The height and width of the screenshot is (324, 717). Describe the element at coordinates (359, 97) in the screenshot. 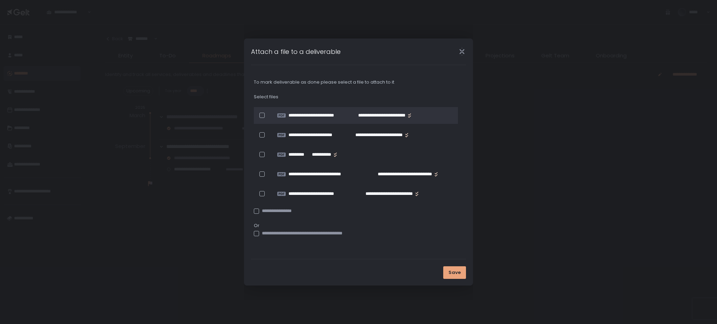

I see `div: Select files` at that location.